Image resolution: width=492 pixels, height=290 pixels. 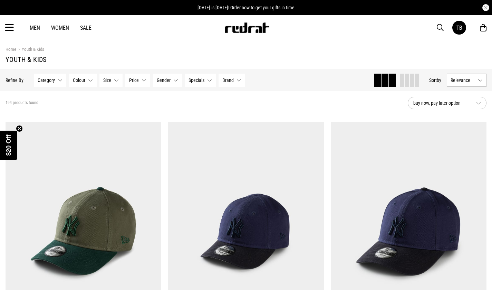 I want to click on div: TB, so click(x=459, y=28).